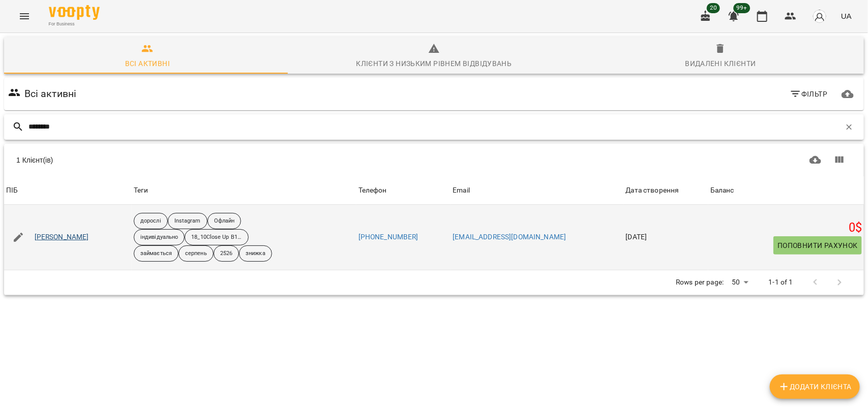  Describe the element at coordinates (74, 12) in the screenshot. I see `img: Voopty Logo` at that location.